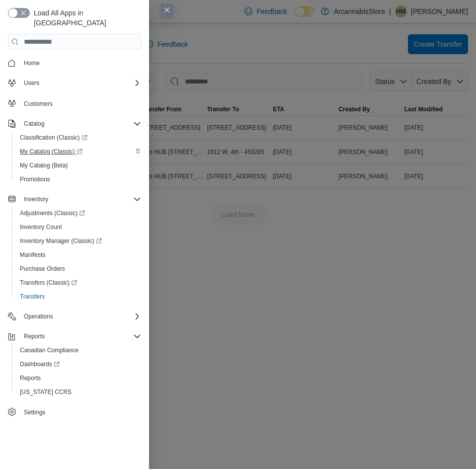  What do you see at coordinates (78, 351) in the screenshot?
I see `button: Canadian Compliance` at bounding box center [78, 351].